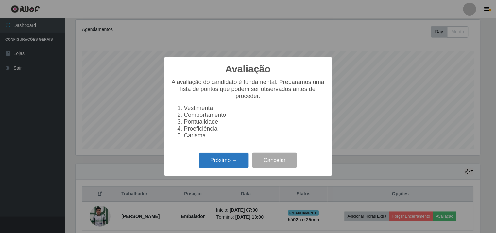 This screenshot has height=233, width=496. Describe the element at coordinates (255, 129) in the screenshot. I see `li: Proeficiência` at that location.